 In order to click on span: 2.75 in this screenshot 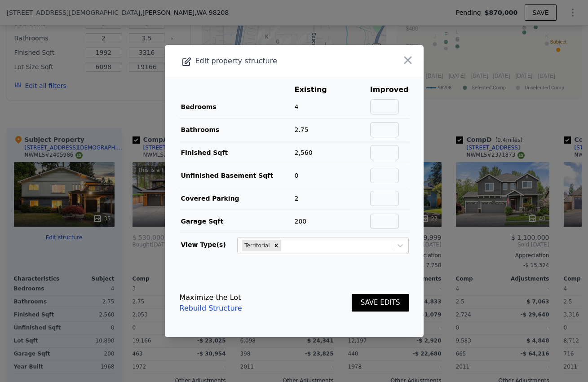, I will do `click(301, 130)`.